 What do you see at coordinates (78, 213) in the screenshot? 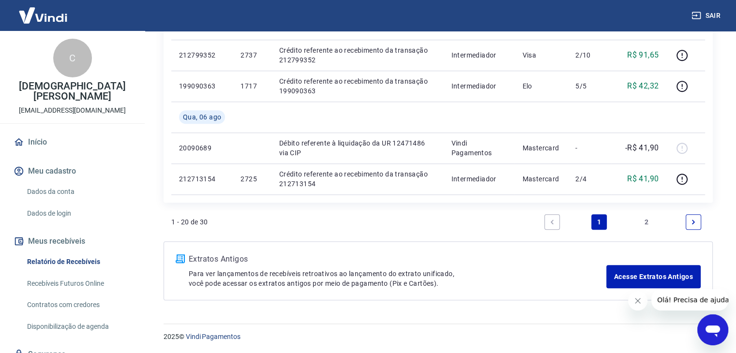
I see `a: Dados de login` at bounding box center [78, 213].